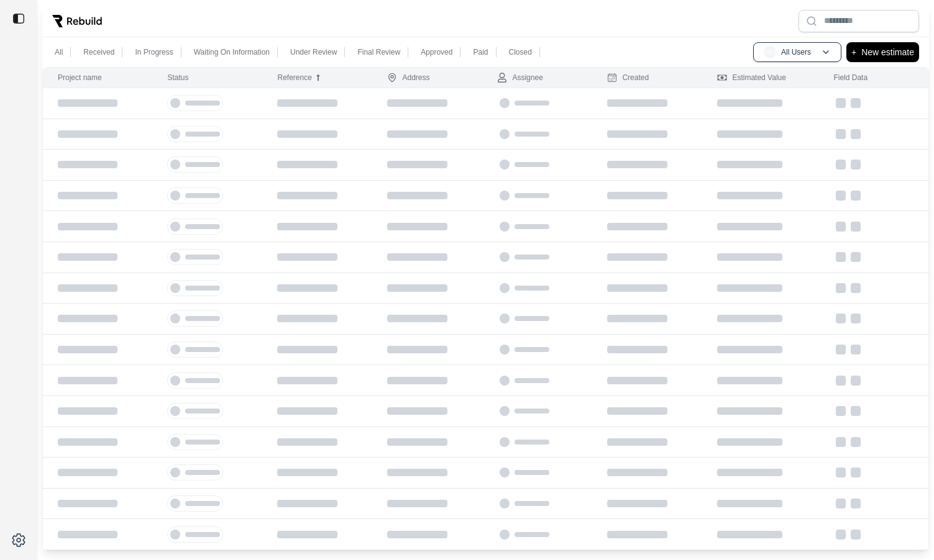 This screenshot has height=560, width=934. What do you see at coordinates (232, 52) in the screenshot?
I see `p: Waiting On Information` at bounding box center [232, 52].